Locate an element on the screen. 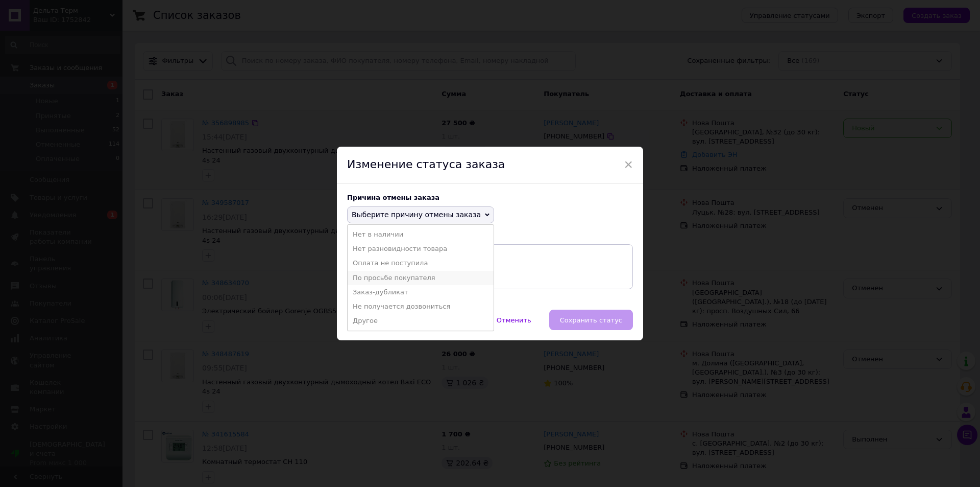 The height and width of the screenshot is (487, 980). div: Причина отмены заказа is located at coordinates (490, 198).